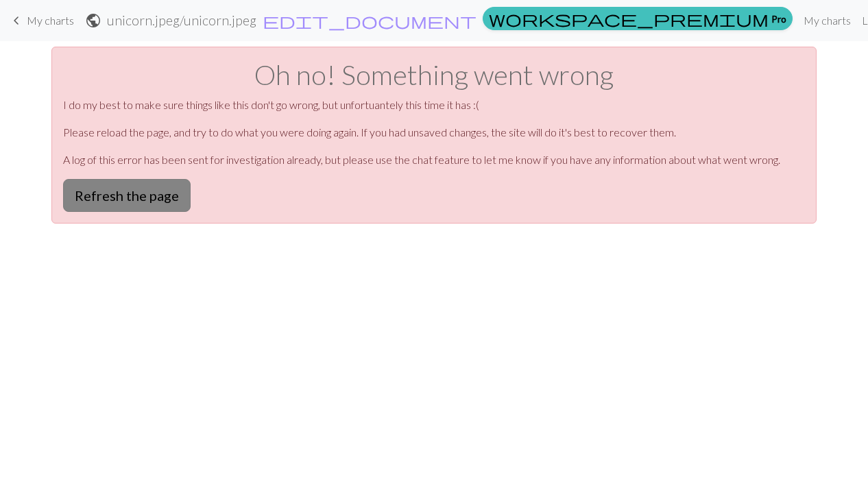 The width and height of the screenshot is (868, 491). What do you see at coordinates (628, 18) in the screenshot?
I see `span: workspace_premium` at bounding box center [628, 18].